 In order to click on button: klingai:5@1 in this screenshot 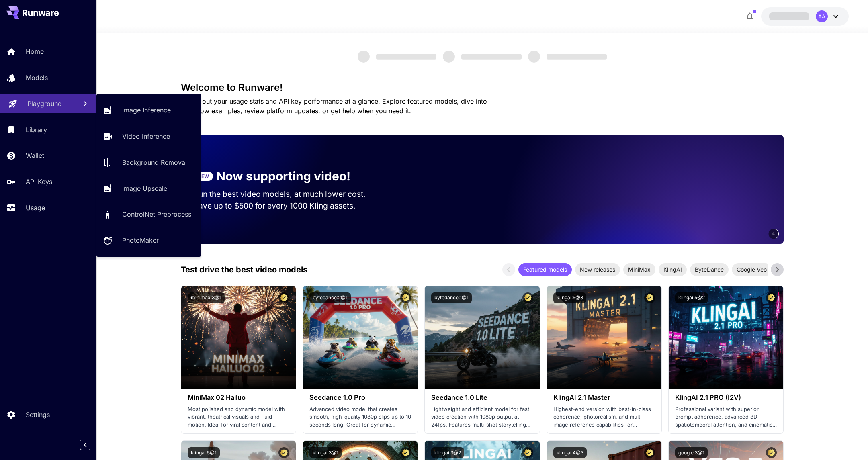, I will do `click(204, 452)`.